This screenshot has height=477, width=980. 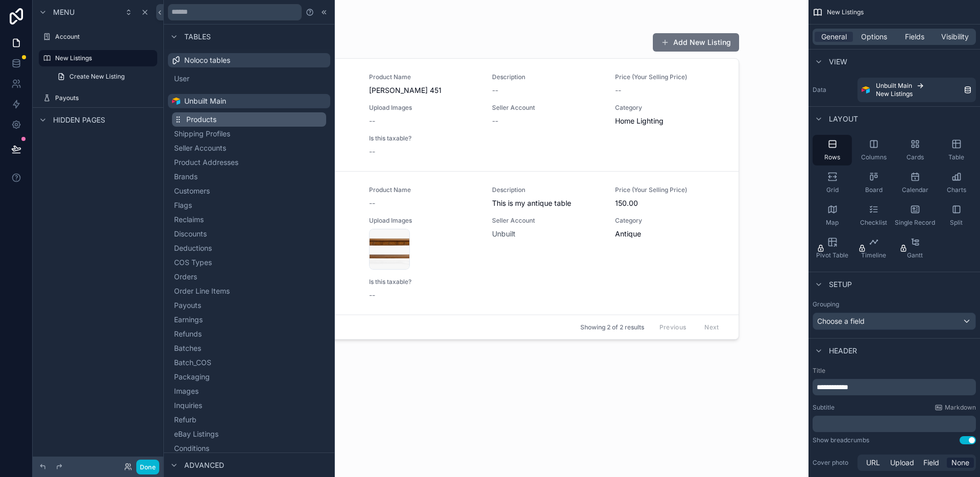 What do you see at coordinates (201, 120) in the screenshot?
I see `span: Products` at bounding box center [201, 120].